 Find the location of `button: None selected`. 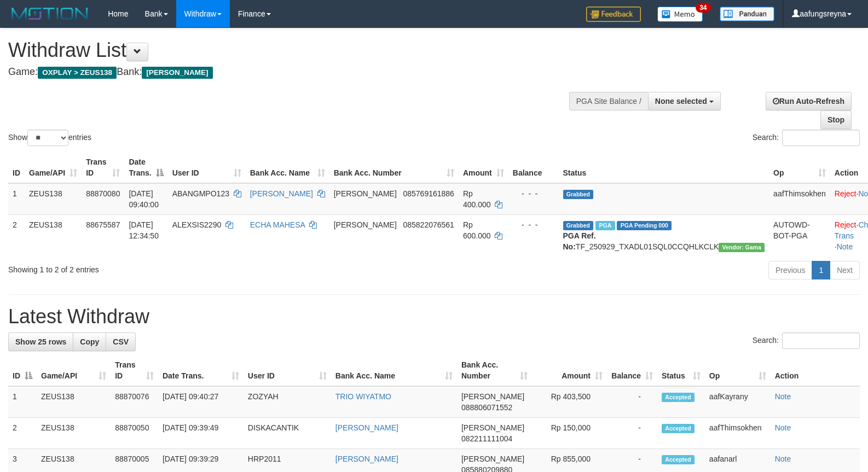

button: None selected is located at coordinates (684, 101).